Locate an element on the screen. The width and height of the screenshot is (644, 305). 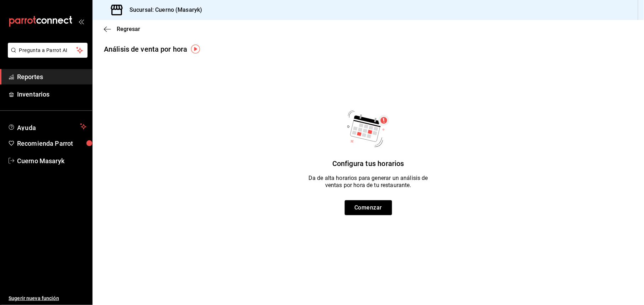
button: Comenzar is located at coordinates (368, 208).